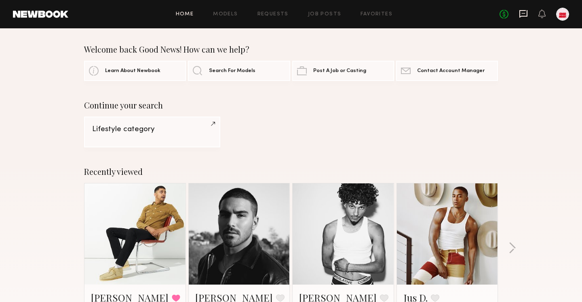  I want to click on span: Post A Job or Casting, so click(340, 71).